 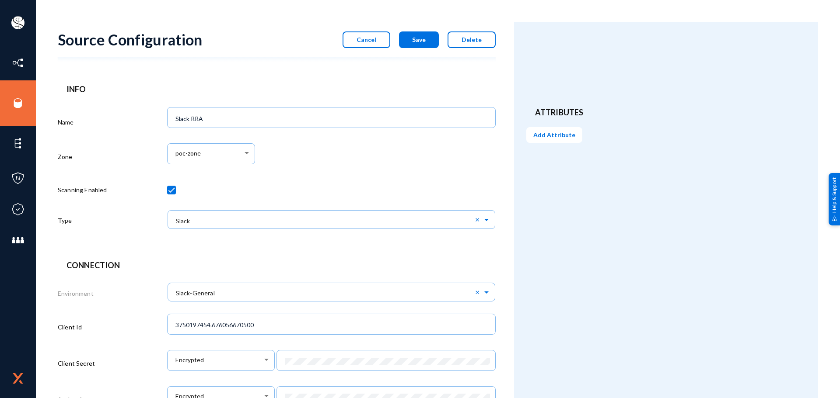 I want to click on header: Attributes, so click(x=666, y=112).